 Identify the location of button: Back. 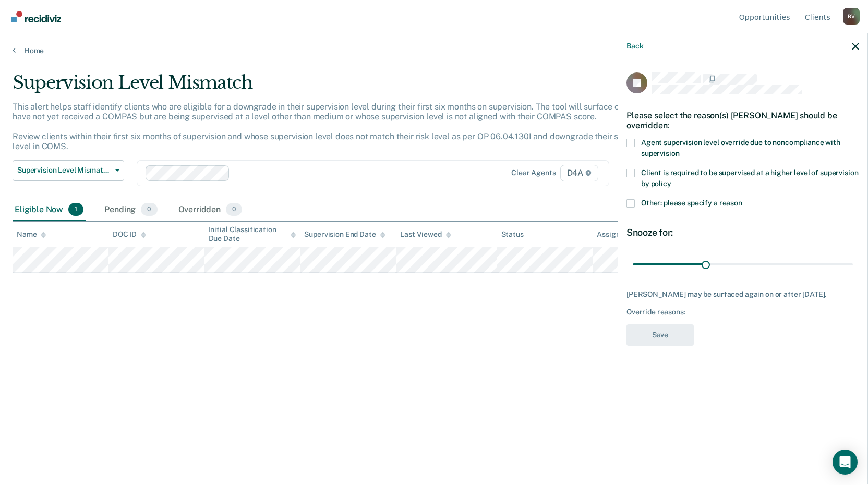
(635, 46).